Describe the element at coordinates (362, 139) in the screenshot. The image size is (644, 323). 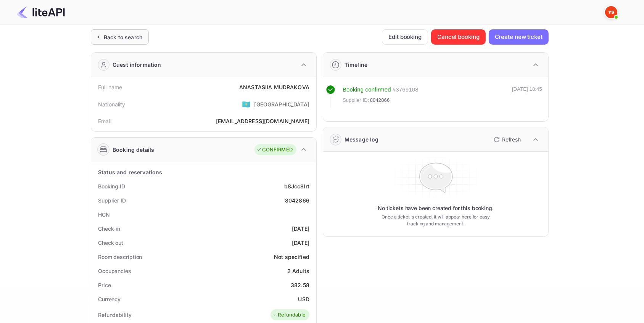
I see `div: Message log` at that location.